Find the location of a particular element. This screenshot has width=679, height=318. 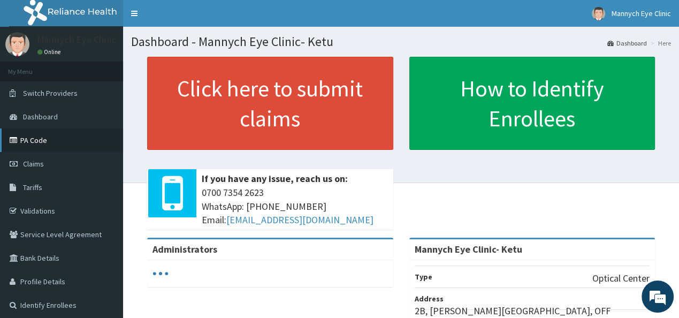

strong: Mannych Eye Clinic- Ketu is located at coordinates (468, 249).